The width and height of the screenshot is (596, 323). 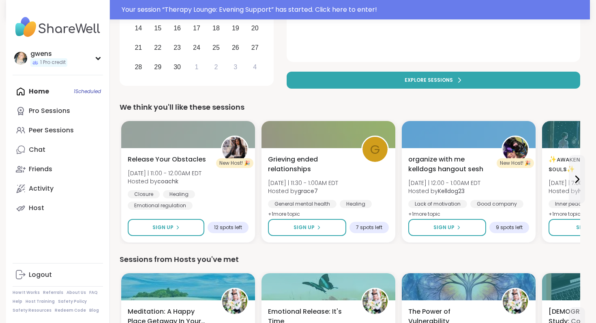 I want to click on div: 15, so click(x=158, y=28).